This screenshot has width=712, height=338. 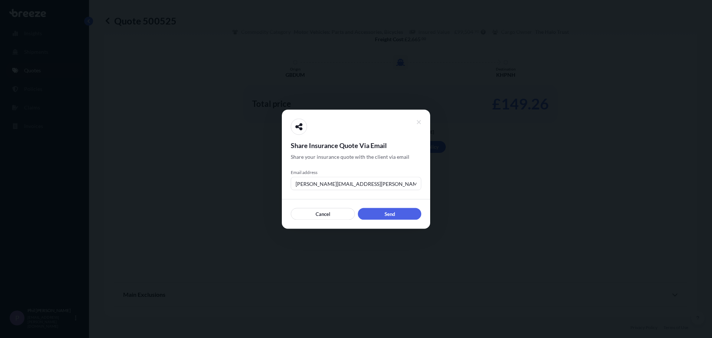 What do you see at coordinates (350, 157) in the screenshot?
I see `span: Share your insurance quote with the client via email` at bounding box center [350, 157].